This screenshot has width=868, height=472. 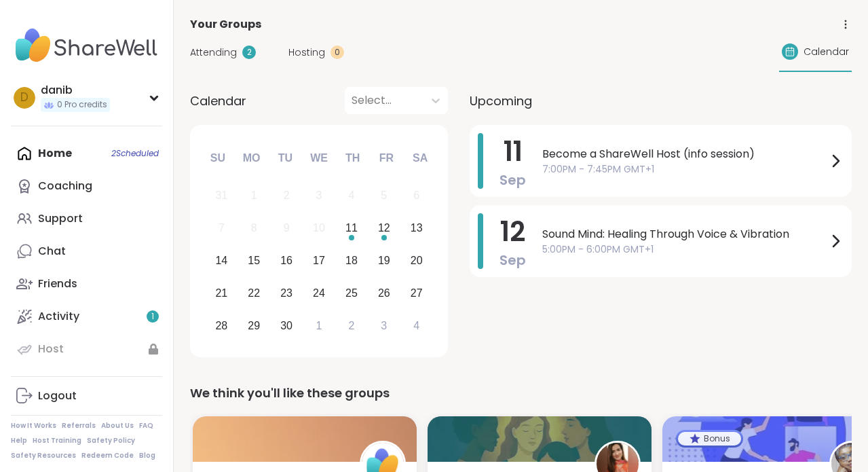 I want to click on div: Choose Saturday, September 27th, 2025, so click(x=416, y=292).